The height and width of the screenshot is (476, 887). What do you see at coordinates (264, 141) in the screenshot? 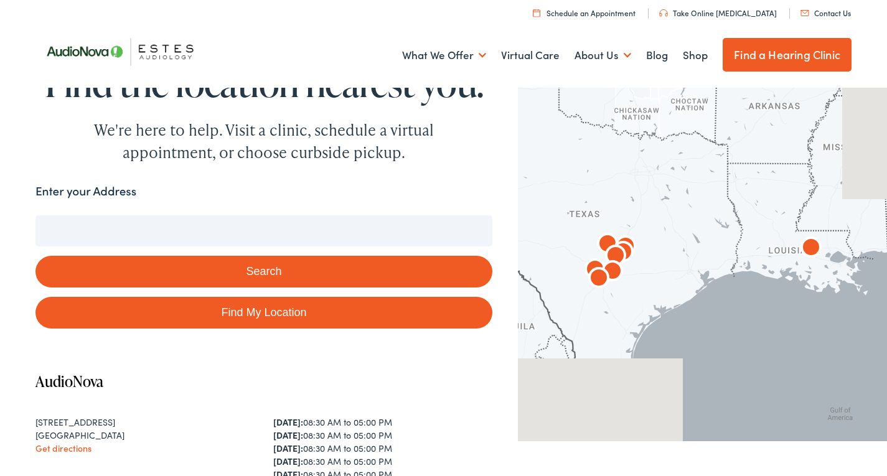
I see `div: We're here to help. Visit a clinic, schedule a virtual appointment, or choose curbside pickup.` at bounding box center [264, 141].